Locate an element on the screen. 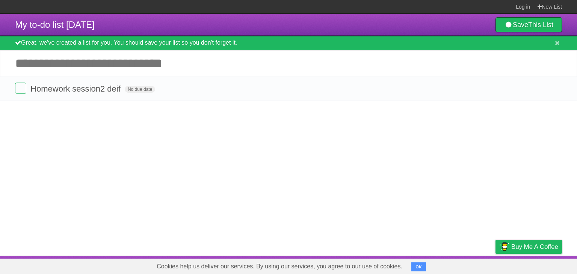 Image resolution: width=577 pixels, height=274 pixels. a: Developers is located at coordinates (435, 265).